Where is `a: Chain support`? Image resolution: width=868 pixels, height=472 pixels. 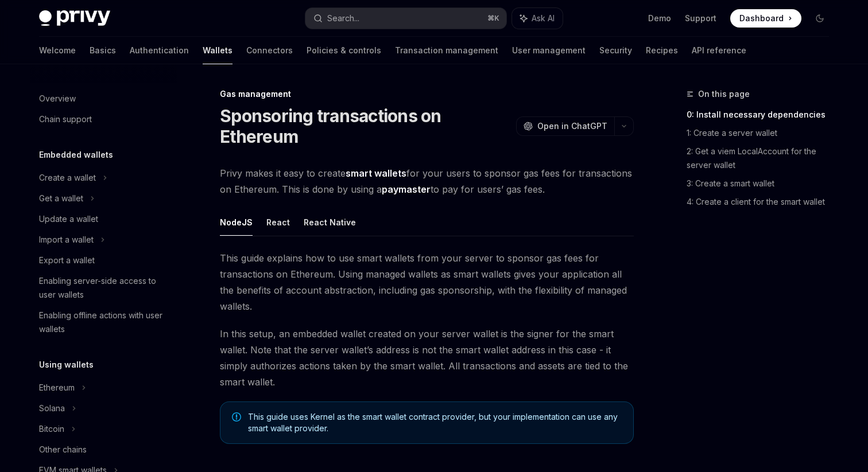
a: Chain support is located at coordinates (104, 119).